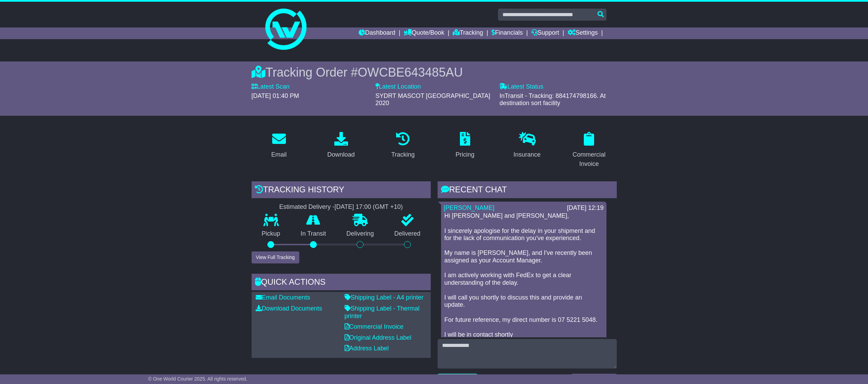 This screenshot has width=868, height=384. Describe the element at coordinates (360, 234) in the screenshot. I see `p: Delivering` at that location.